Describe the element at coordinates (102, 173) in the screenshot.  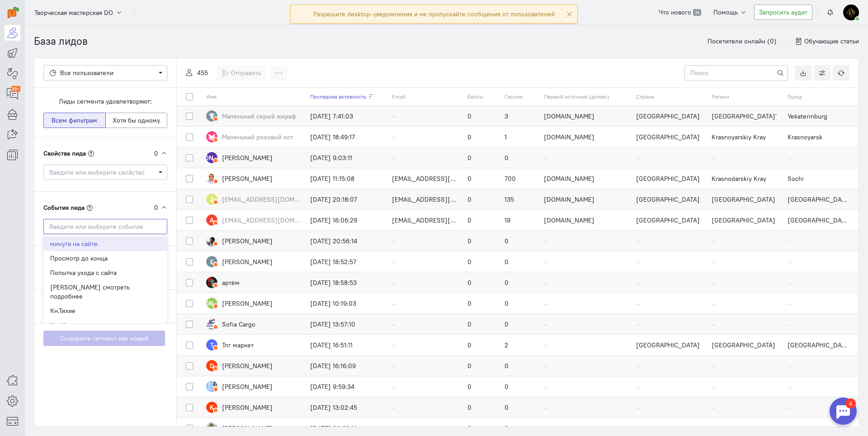
I see `span: Введите или выберите свойство` at that location.